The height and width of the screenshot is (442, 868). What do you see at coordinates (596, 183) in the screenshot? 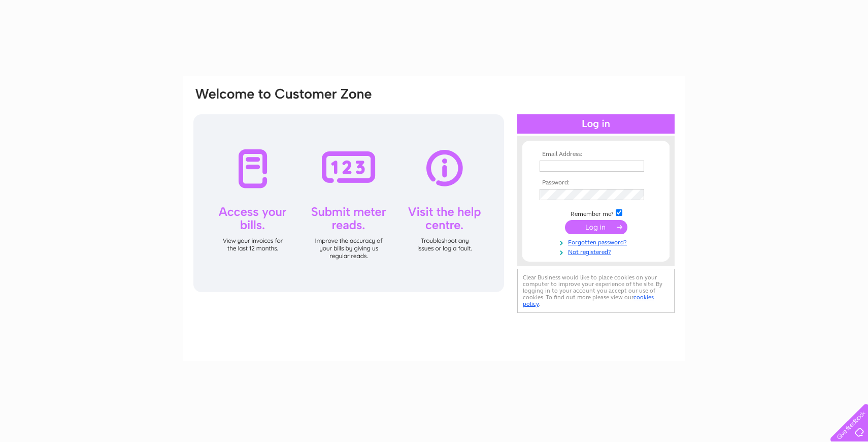
I see `th: Password:` at bounding box center [596, 183].